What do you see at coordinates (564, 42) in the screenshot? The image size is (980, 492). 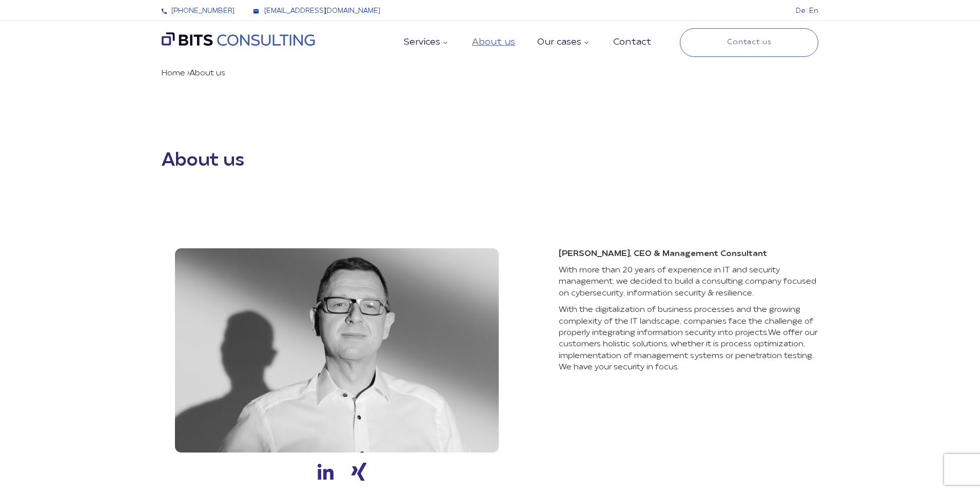 I see `a: Our cases` at bounding box center [564, 42].